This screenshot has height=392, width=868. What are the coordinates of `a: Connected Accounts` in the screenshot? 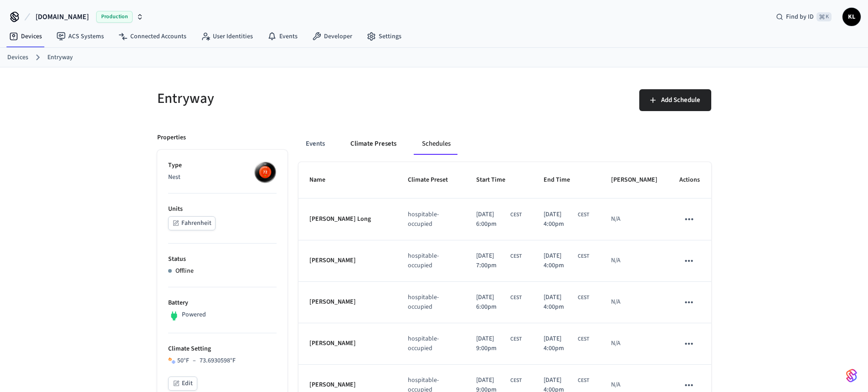 It's located at (152, 36).